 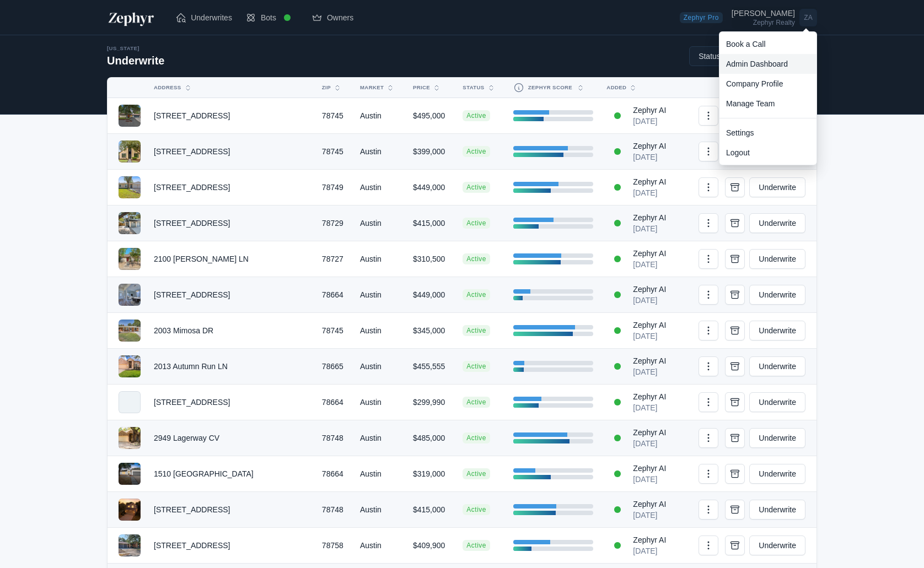 I want to click on a: Underwrites, so click(x=203, y=18).